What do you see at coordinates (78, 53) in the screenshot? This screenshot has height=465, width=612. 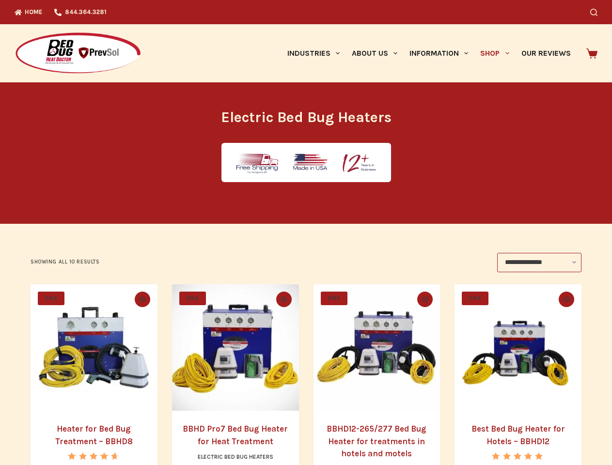 I see `a: Prevsol/Bed Bug Heat Doctor` at bounding box center [78, 53].